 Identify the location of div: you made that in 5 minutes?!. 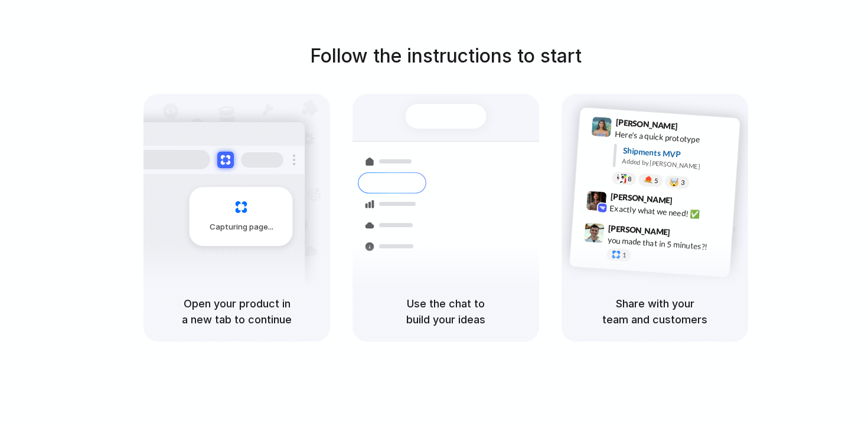
(666, 244).